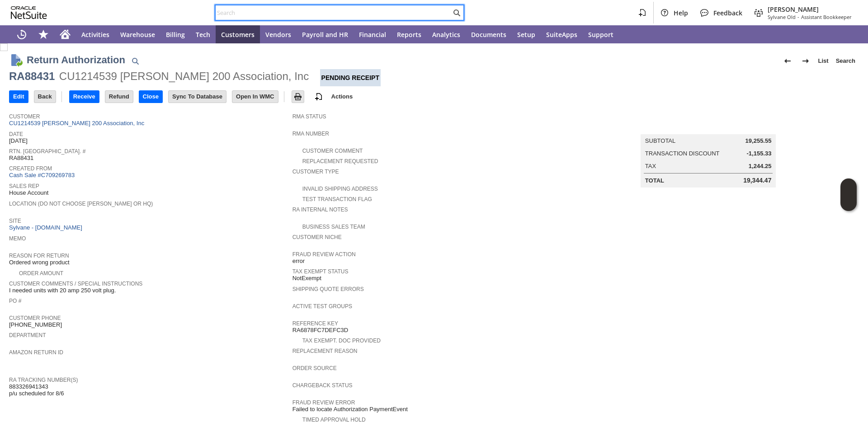 The image size is (868, 422). I want to click on input: Edit, so click(19, 97).